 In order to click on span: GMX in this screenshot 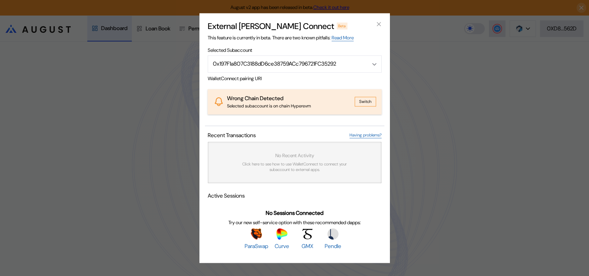, I will do `click(308, 246)`.